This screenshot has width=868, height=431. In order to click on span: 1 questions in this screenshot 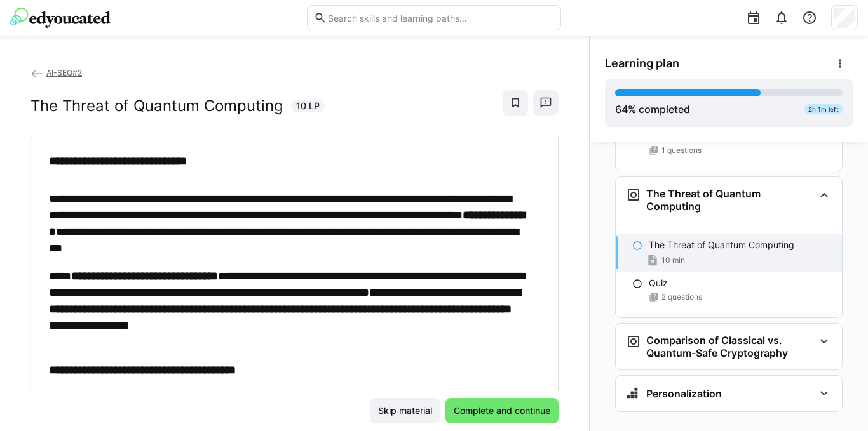, I will do `click(681, 150)`.